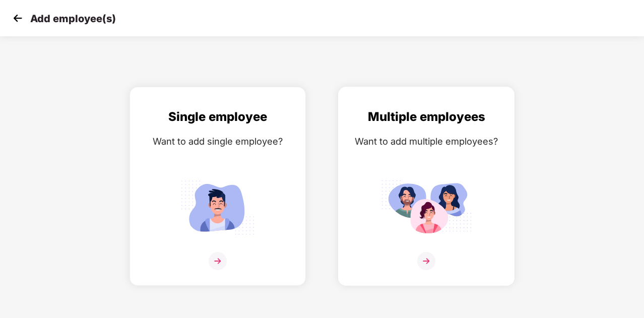 The image size is (644, 318). I want to click on div: Want to add multiple employees?, so click(426, 141).